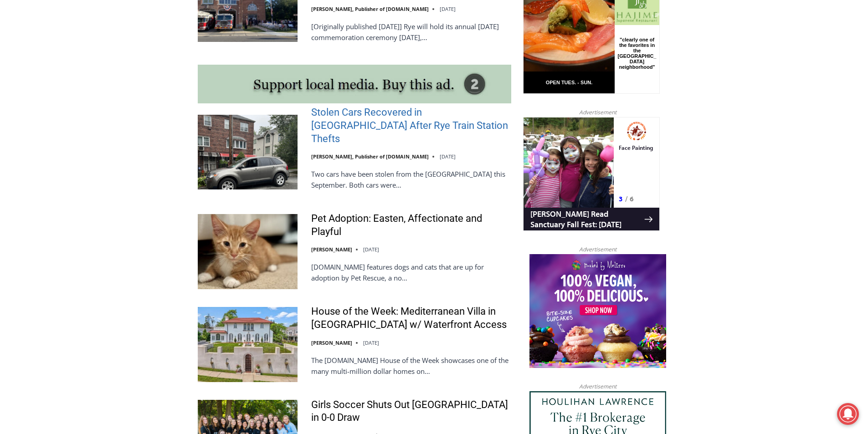  What do you see at coordinates (247, 252) in the screenshot?
I see `img: Pet Adoption: Easten, Affectionate and Playful` at bounding box center [247, 252].